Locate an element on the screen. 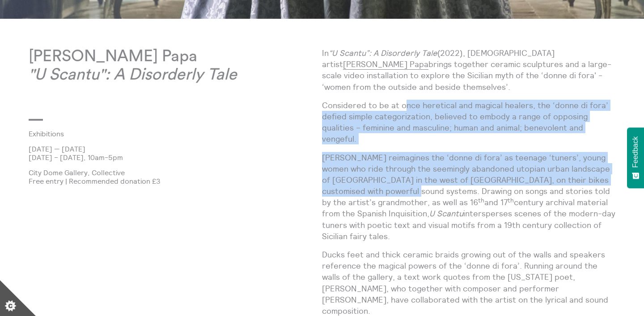  a: Exhibitions is located at coordinates (168, 134).